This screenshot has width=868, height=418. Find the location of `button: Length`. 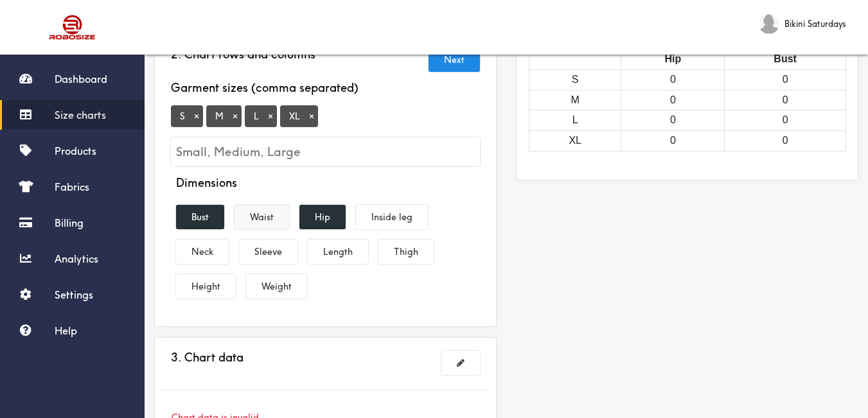

button: Length is located at coordinates (338, 252).